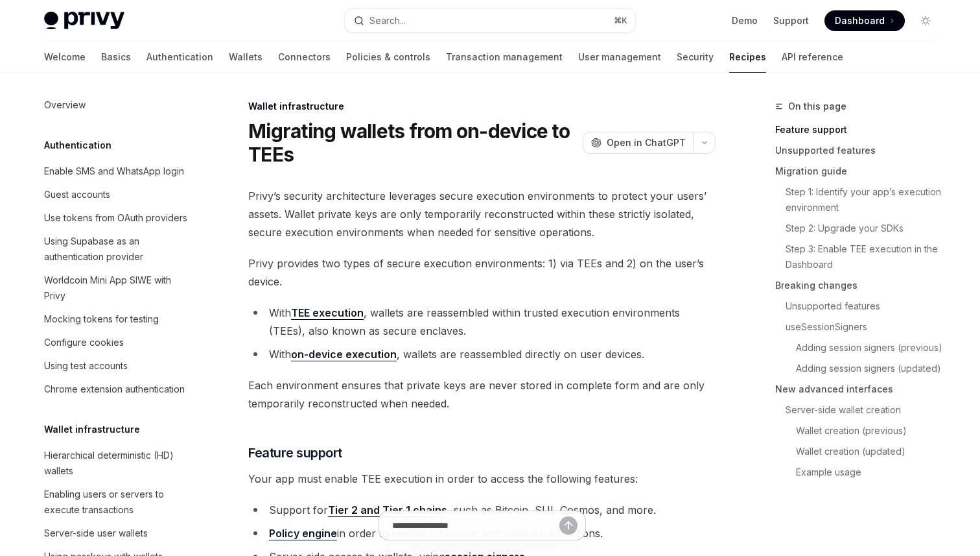 This screenshot has width=980, height=556. Describe the element at coordinates (65, 105) in the screenshot. I see `div: Overview` at that location.